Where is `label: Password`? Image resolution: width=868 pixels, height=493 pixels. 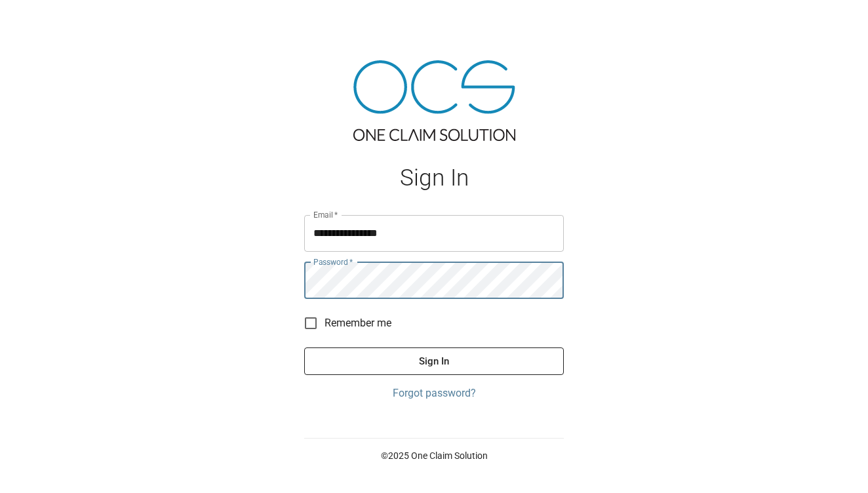 label: Password is located at coordinates (333, 261).